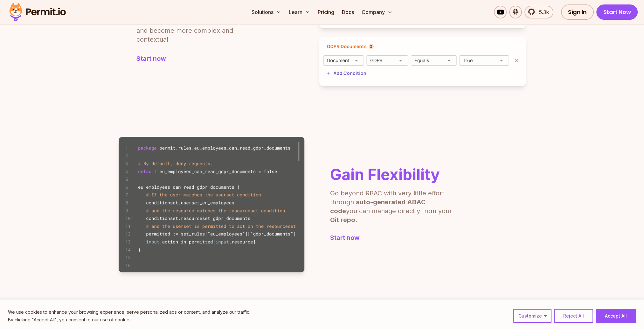  What do you see at coordinates (392, 175) in the screenshot?
I see `h2: Gain Flexibility` at bounding box center [392, 175].